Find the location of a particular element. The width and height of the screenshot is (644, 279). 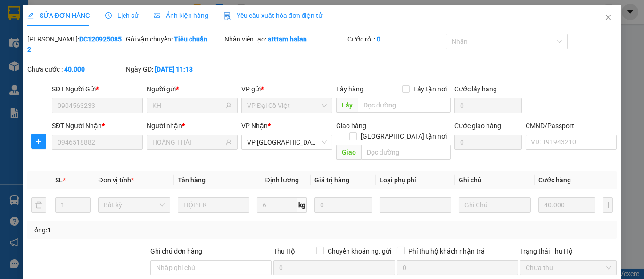

div: Người nhận is located at coordinates (192, 126).